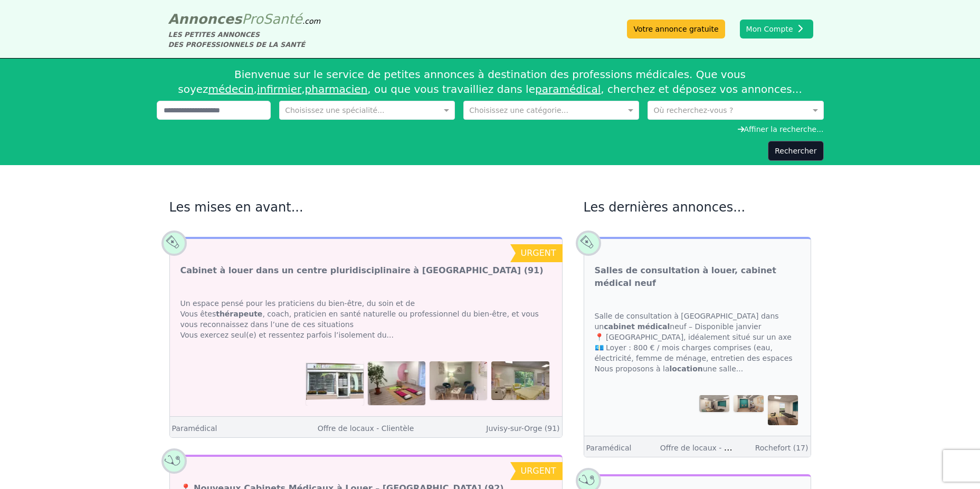 Image resolution: width=980 pixels, height=489 pixels. I want to click on strong: cabinet médical, so click(636, 326).